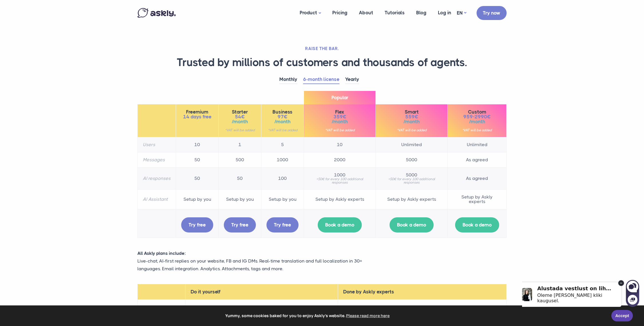 This screenshot has width=644, height=326. Describe the element at coordinates (162, 253) in the screenshot. I see `strong: All Askly plans include:` at that location.